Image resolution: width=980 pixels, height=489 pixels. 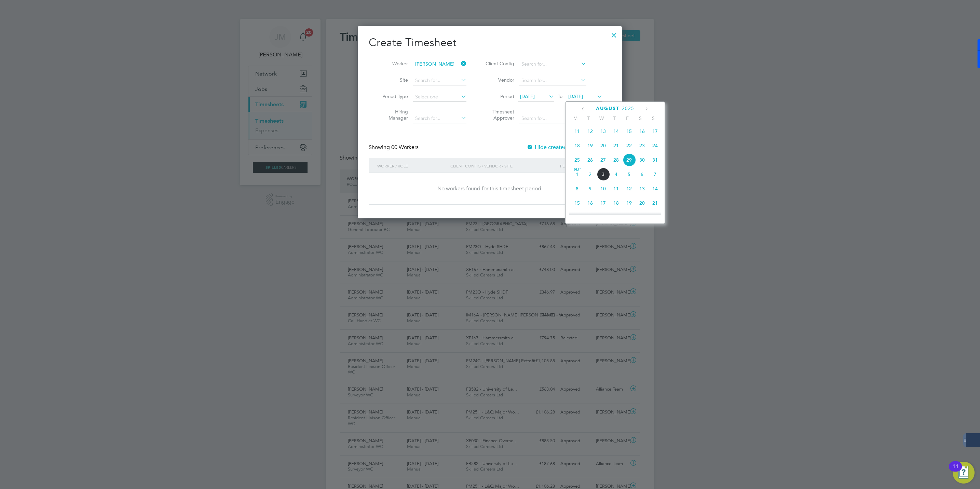 What do you see at coordinates (560, 97) in the screenshot?
I see `span: To` at bounding box center [560, 97].